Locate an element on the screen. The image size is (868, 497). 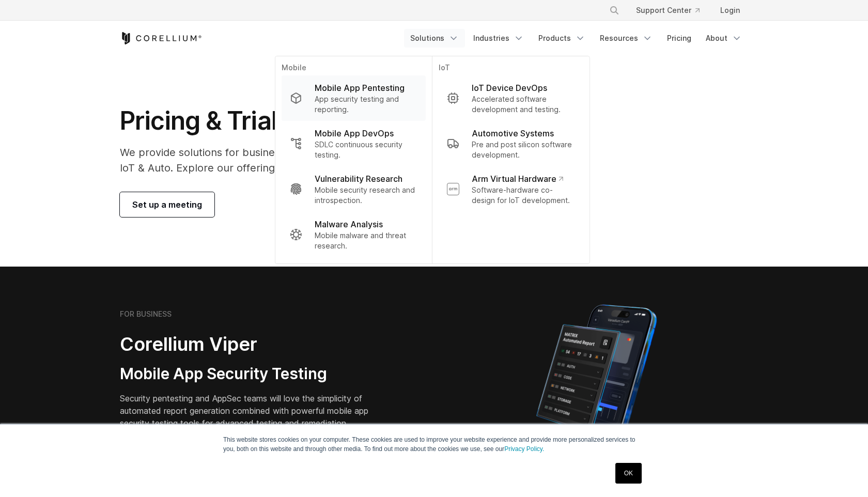
a: Set up a meeting is located at coordinates (167, 204).